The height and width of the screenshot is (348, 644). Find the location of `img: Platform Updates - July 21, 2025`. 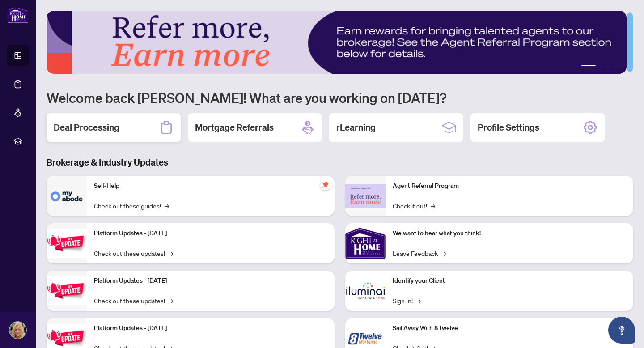

img: Platform Updates - July 21, 2025 is located at coordinates (67, 243).